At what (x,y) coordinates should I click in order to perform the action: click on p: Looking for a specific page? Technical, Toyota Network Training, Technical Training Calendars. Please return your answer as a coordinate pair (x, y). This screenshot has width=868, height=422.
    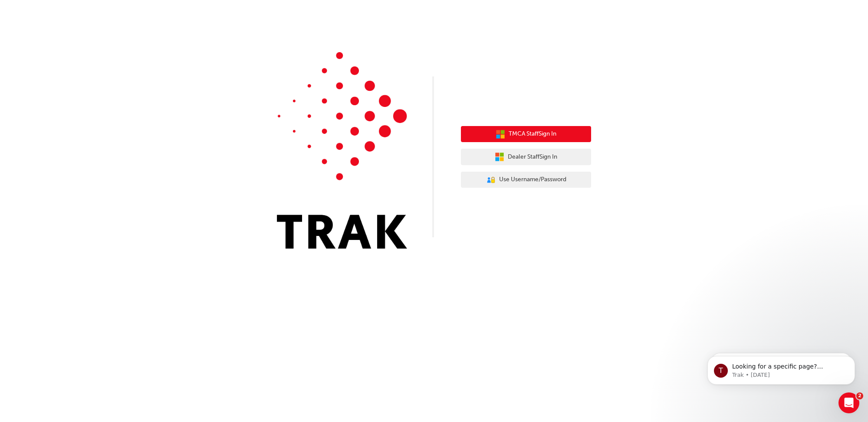
    Looking at the image, I should click on (94, 29).